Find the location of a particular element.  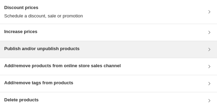

p: Schedule a discount, sale or promotion is located at coordinates (43, 16).